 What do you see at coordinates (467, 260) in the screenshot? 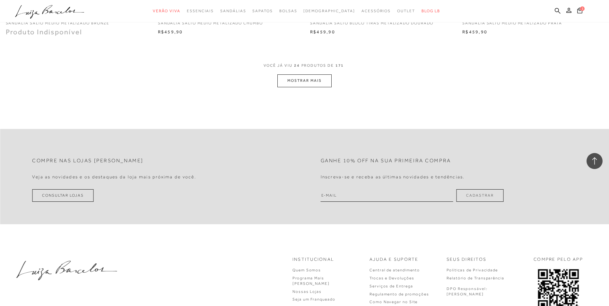
I see `p: Seus Direitos` at bounding box center [467, 260].